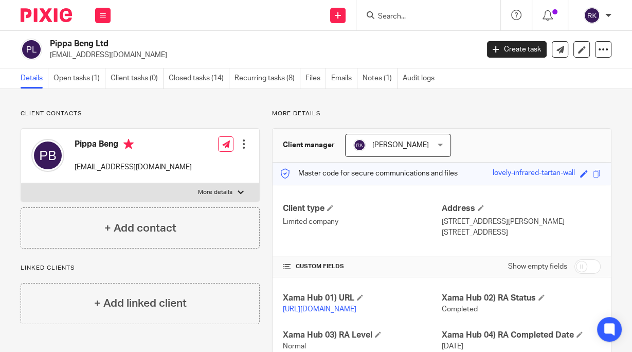  What do you see at coordinates (362, 335) in the screenshot?
I see `h4: Xama Hub 03) RA Level` at bounding box center [362, 335].